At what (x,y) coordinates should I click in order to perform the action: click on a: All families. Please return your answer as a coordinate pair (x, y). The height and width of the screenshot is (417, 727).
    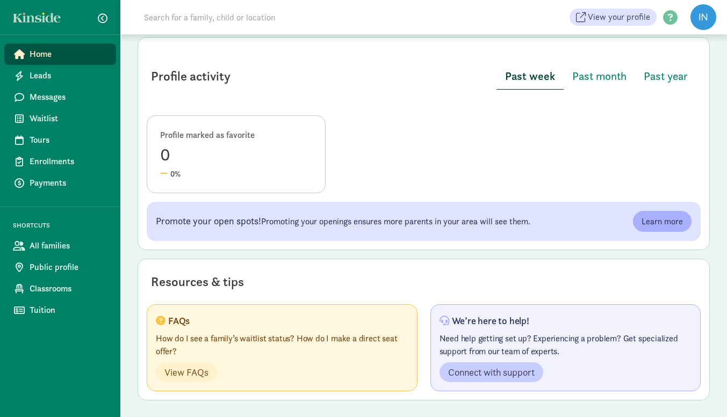
    Looking at the image, I should click on (60, 246).